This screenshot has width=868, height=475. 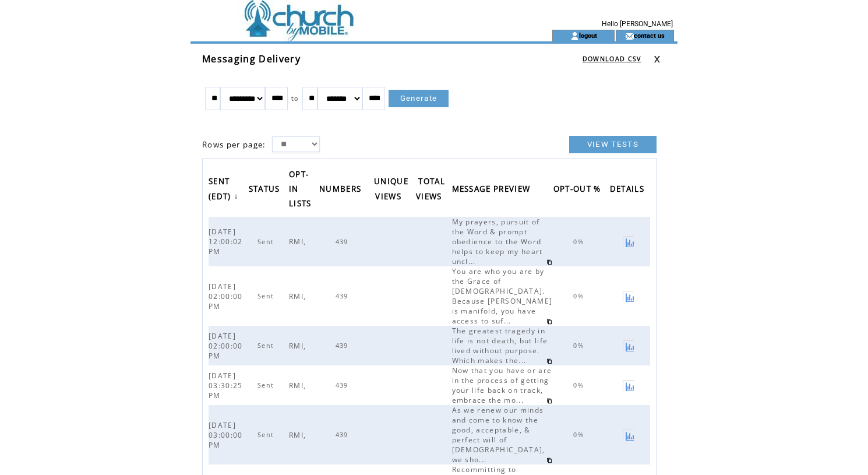 I want to click on span: Messaging Delivery, so click(x=251, y=58).